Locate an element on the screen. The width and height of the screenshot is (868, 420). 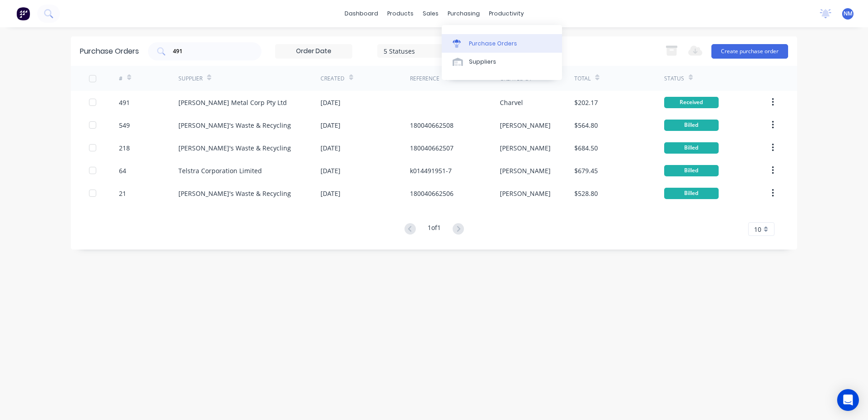
div: 5 Statuses is located at coordinates (416, 51).